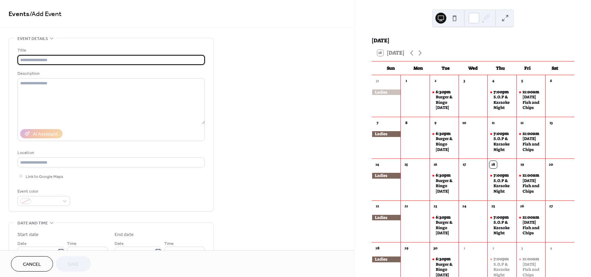 This screenshot has width=591, height=277. What do you see at coordinates (32, 264) in the screenshot?
I see `a: Cancel` at bounding box center [32, 264].